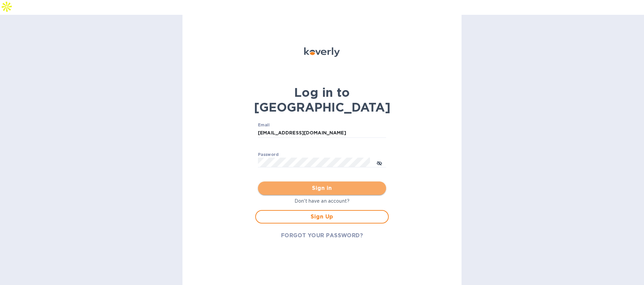 Image resolution: width=644 pixels, height=285 pixels. Describe the element at coordinates (268, 154) in the screenshot. I see `label: Password` at that location.